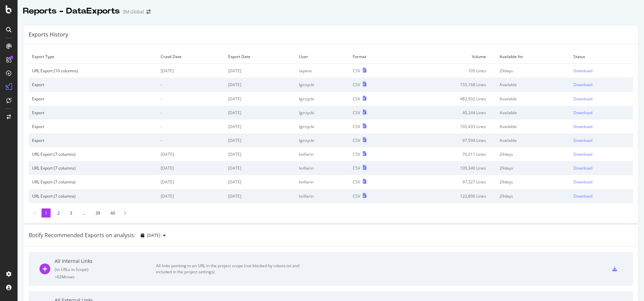 The height and width of the screenshot is (301, 644). What do you see at coordinates (448, 113) in the screenshot?
I see `td: 40,244 Lines` at bounding box center [448, 113].